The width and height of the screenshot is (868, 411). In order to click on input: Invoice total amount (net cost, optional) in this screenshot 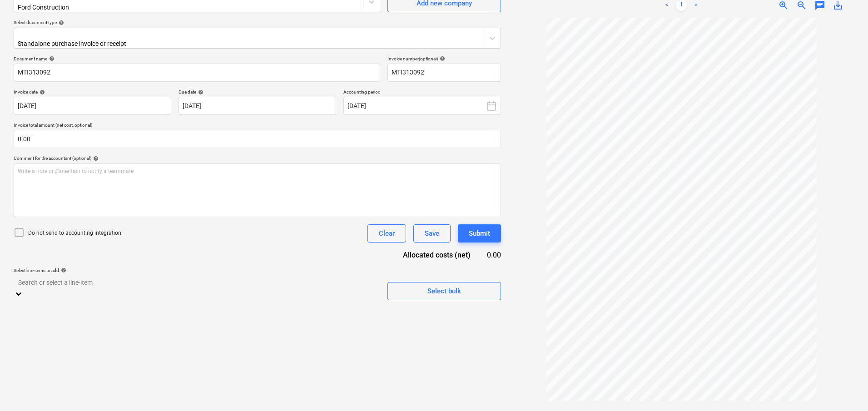, I will do `click(257, 139)`.